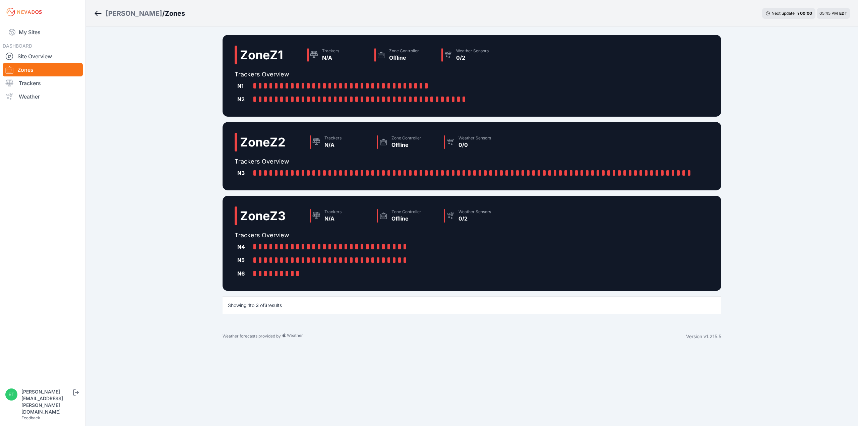 The image size is (858, 426). Describe the element at coordinates (139, 13) in the screenshot. I see `nav: Breadcrumb` at that location.